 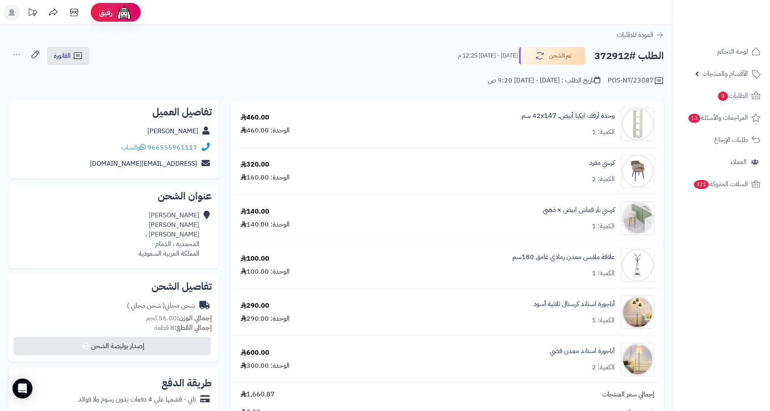 I want to click on a: طلبات الإرجاع, so click(x=721, y=140).